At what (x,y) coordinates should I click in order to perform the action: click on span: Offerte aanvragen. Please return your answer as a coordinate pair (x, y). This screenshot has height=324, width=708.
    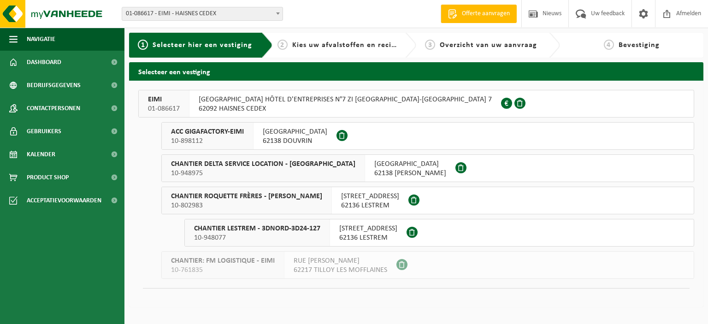
    Looking at the image, I should click on (486, 14).